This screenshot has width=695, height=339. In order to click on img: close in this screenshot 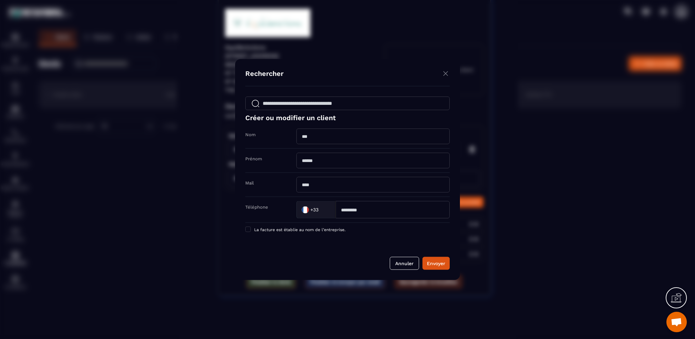, I will do `click(446, 74)`.